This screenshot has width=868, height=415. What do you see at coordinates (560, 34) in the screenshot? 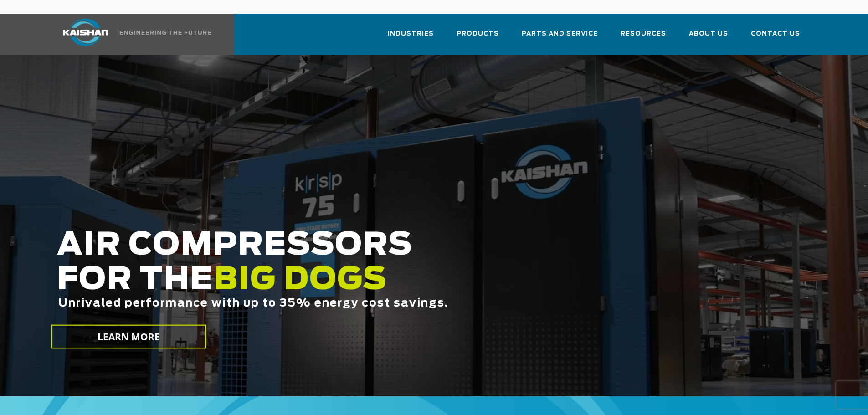
I see `span: Parts and Service` at bounding box center [560, 34].